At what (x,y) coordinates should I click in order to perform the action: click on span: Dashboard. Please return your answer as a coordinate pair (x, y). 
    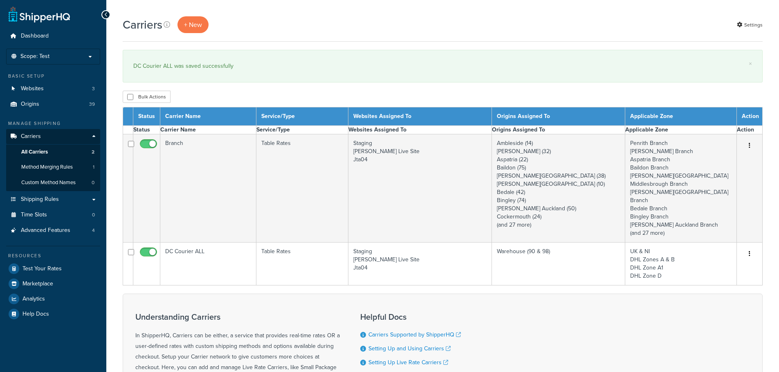
    Looking at the image, I should click on (35, 36).